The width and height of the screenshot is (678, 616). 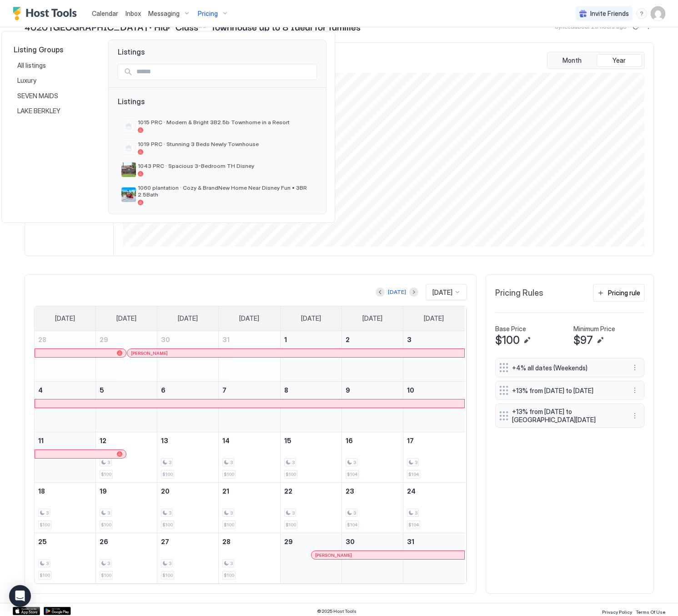 I want to click on span: Listing Groups, so click(x=54, y=50).